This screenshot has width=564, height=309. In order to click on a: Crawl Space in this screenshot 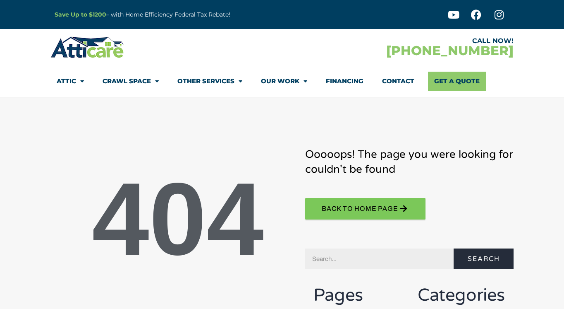, I will do `click(131, 81)`.